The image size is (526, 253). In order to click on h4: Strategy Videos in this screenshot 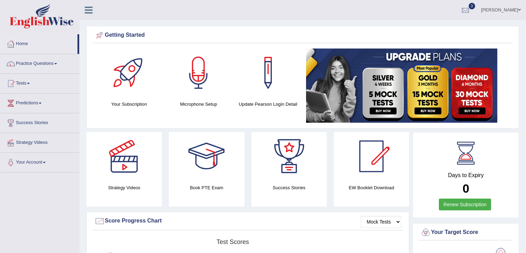, I will do `click(124, 187)`.